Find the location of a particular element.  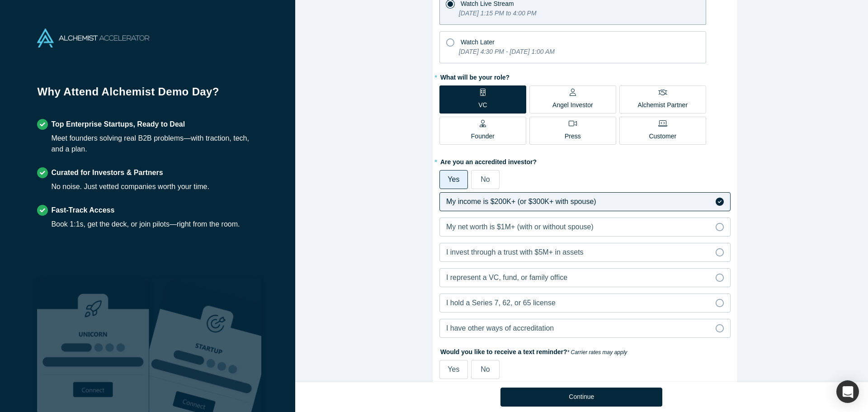

p: Founder is located at coordinates (483, 136).